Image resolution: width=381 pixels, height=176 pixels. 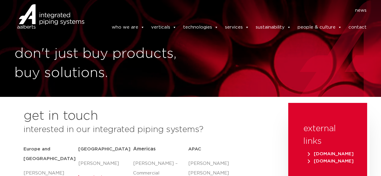 I want to click on a: technologies, so click(x=201, y=27).